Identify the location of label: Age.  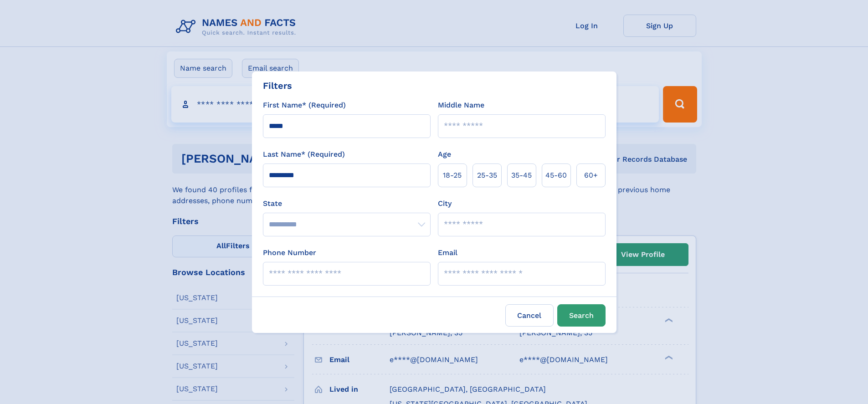
(444, 155).